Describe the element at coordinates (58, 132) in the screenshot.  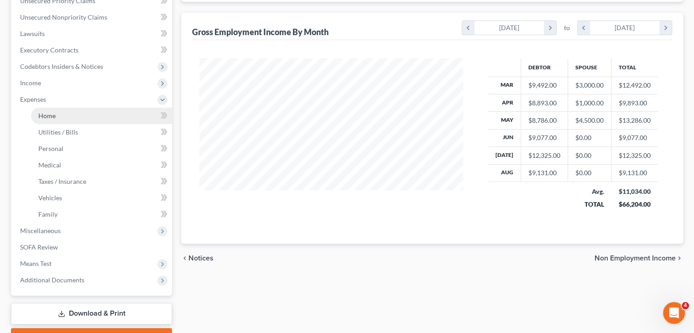
I see `span: Utilities / Bills` at that location.